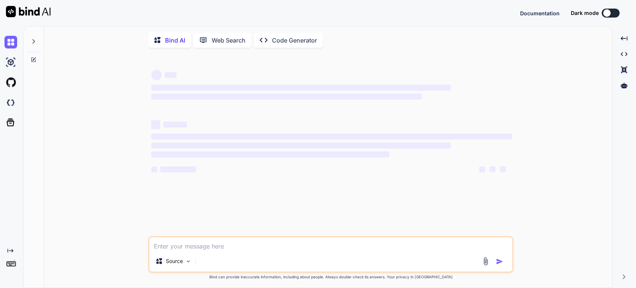 This screenshot has width=636, height=288. What do you see at coordinates (188, 261) in the screenshot?
I see `img: Pick Models` at bounding box center [188, 261].